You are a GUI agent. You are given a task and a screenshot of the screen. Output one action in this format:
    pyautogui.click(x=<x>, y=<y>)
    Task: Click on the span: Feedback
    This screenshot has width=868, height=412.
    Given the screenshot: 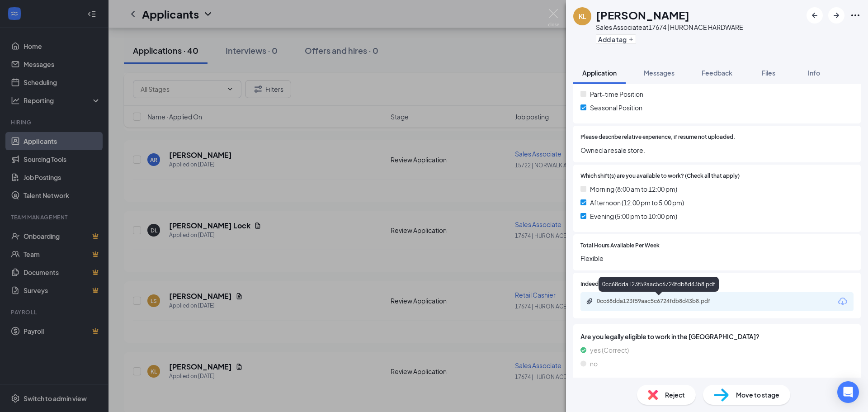 What is the action you would take?
    pyautogui.click(x=717, y=73)
    